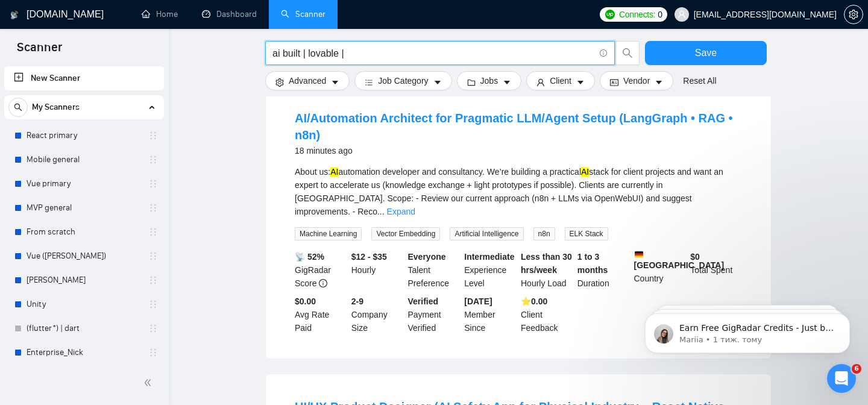  What do you see at coordinates (406, 234) in the screenshot?
I see `span: Vector Embedding` at bounding box center [406, 234].